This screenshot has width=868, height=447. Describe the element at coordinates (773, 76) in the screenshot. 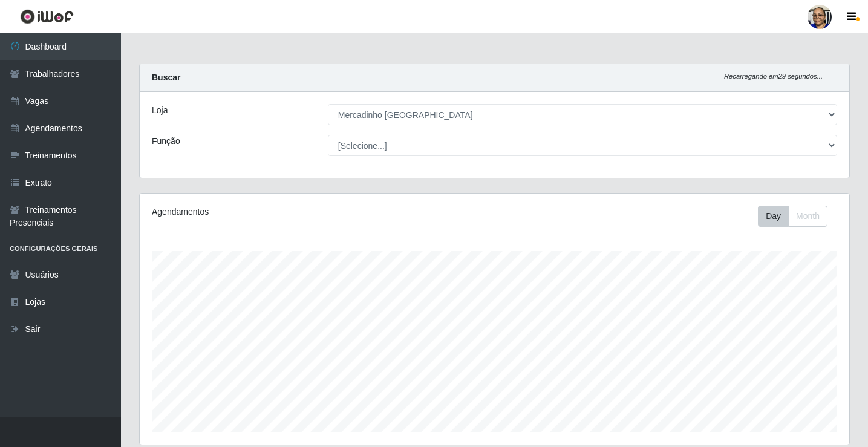

I see `i: Recarregando em 29 segundos...` at that location.